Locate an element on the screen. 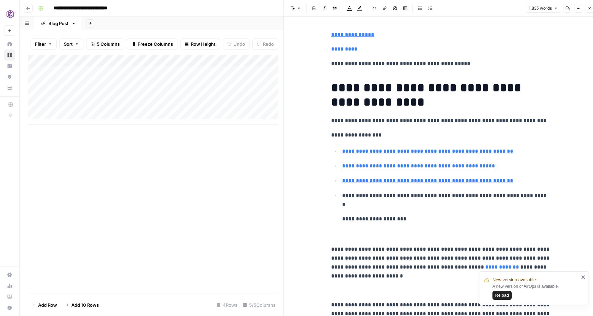 This screenshot has width=593, height=316. span: Row Height is located at coordinates (203, 44).